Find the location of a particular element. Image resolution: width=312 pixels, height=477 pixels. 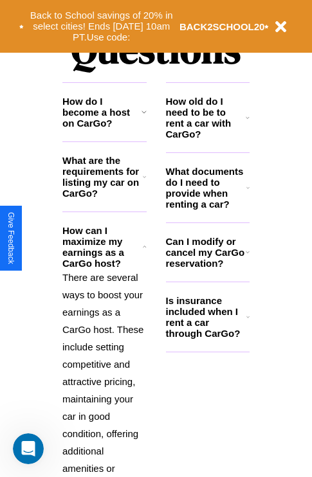

b: BACK2SCHOOL20 is located at coordinates (222, 26).